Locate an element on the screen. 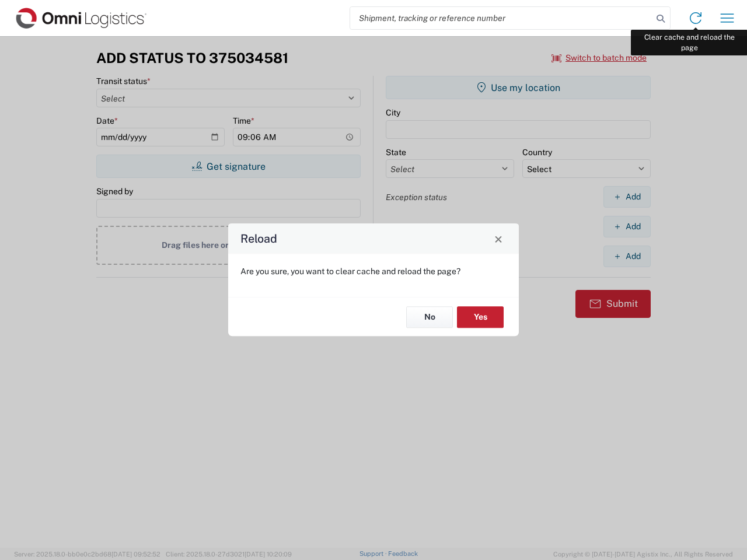  p: Are you sure, you want to clear cache and reload the page? is located at coordinates (374, 271).